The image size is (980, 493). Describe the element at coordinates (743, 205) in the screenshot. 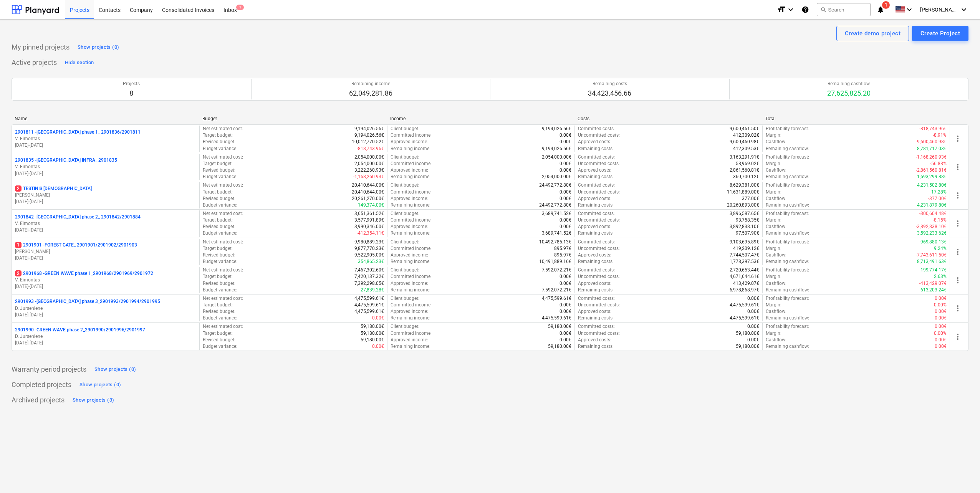

I see `p: 20,260,893.00€` at that location.